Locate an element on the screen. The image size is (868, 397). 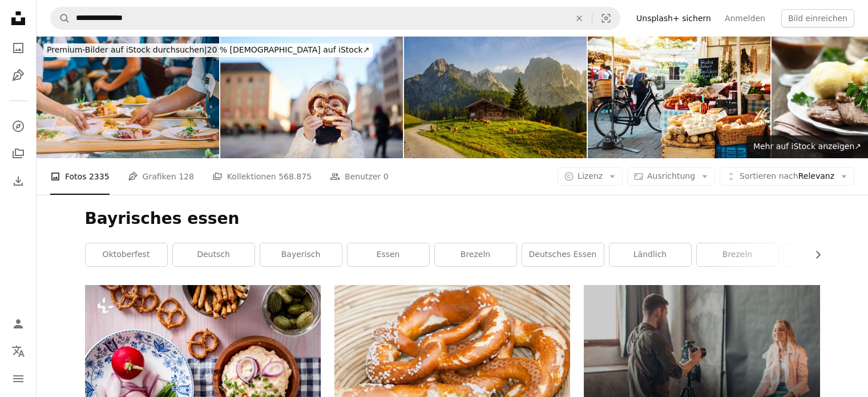
a: Bisherige Downloads is located at coordinates (18, 181).